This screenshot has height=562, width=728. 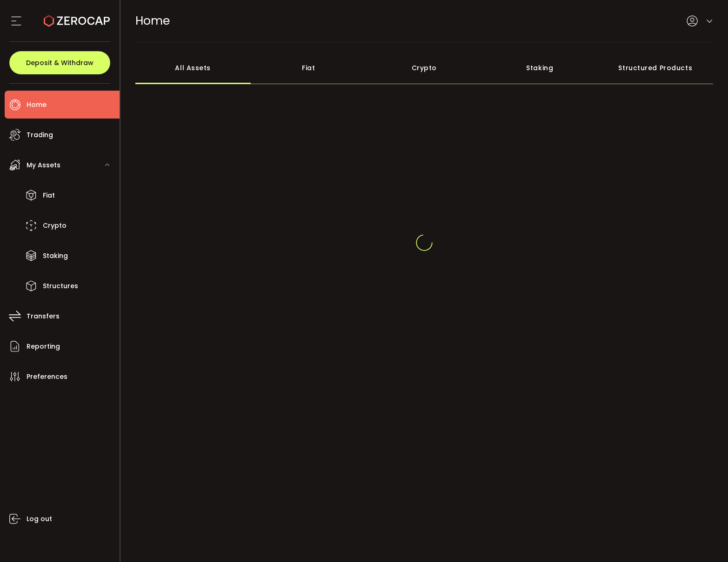 I want to click on span: Trading, so click(x=40, y=135).